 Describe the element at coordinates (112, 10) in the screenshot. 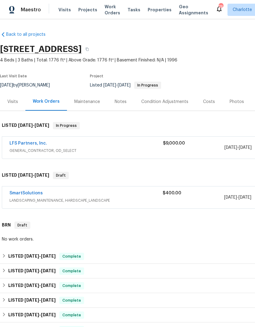

I see `span: Work Orders` at that location.